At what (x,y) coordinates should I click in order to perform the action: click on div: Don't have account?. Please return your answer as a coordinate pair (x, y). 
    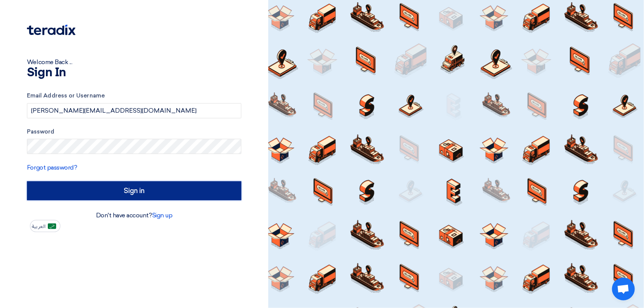
    Looking at the image, I should click on (134, 216).